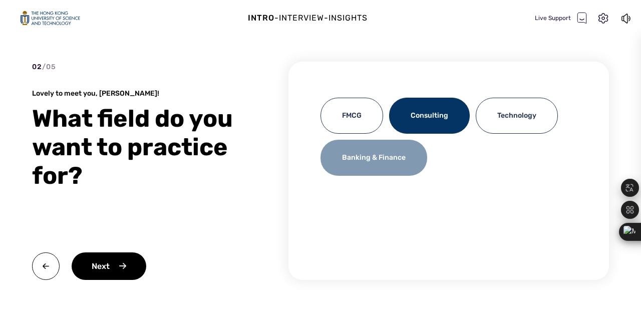 This screenshot has height=316, width=641. What do you see at coordinates (429, 116) in the screenshot?
I see `div: Consulting` at bounding box center [429, 116].